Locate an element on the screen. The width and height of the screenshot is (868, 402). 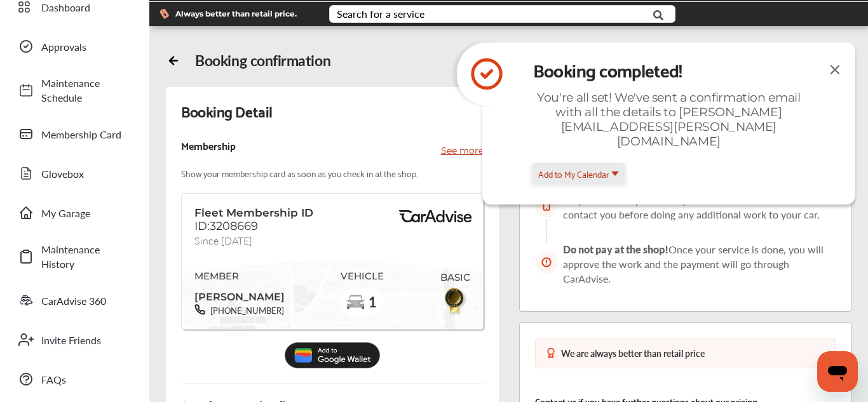
img: close-icon.a004319c.svg is located at coordinates (835, 69).